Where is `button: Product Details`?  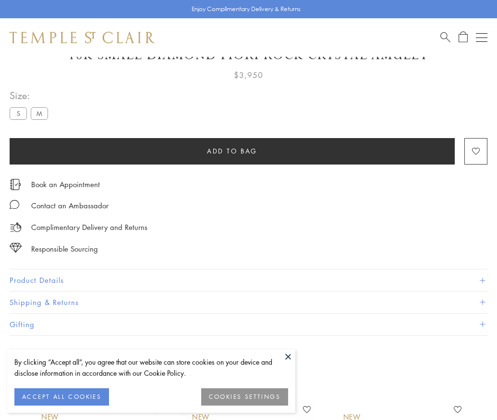
button: Product Details is located at coordinates (248, 280).